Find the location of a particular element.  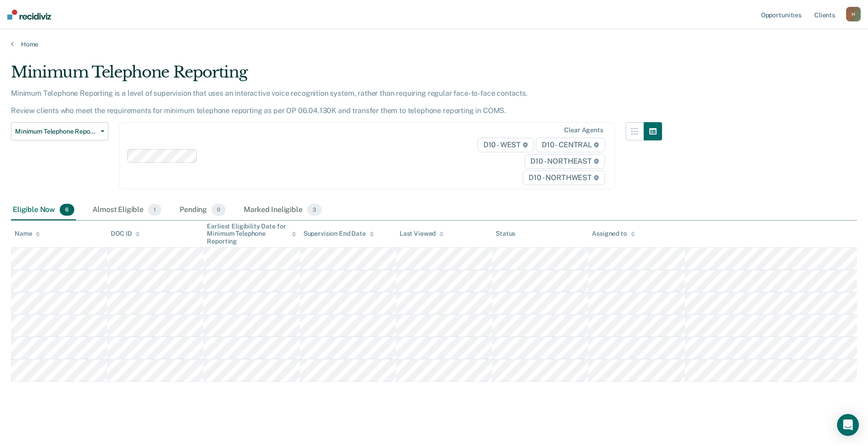

span: D10 - NORTHEAST is located at coordinates (564, 161).